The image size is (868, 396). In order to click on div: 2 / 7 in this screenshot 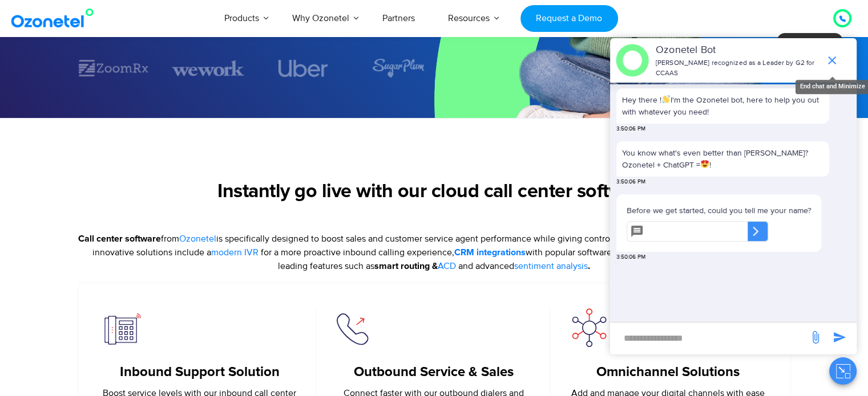, I will do `click(113, 68)`.